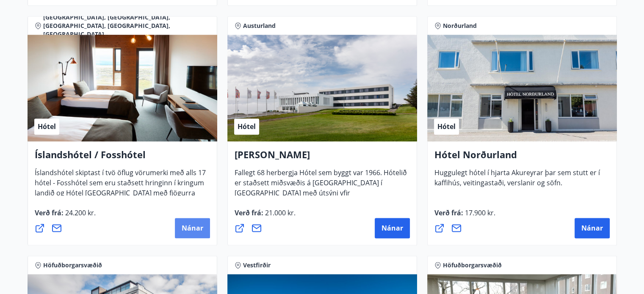 The image size is (644, 294). Describe the element at coordinates (479, 213) in the screenshot. I see `span: 17.900 kr.` at that location.